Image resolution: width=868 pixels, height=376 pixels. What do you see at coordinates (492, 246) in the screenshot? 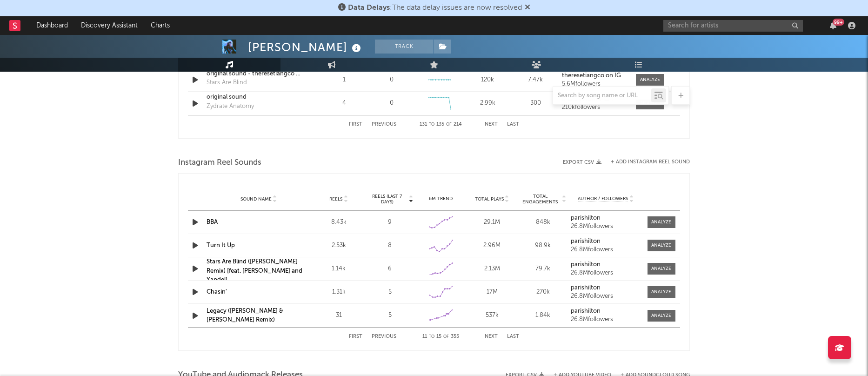
I see `div: 2.96M` at bounding box center [492, 246].